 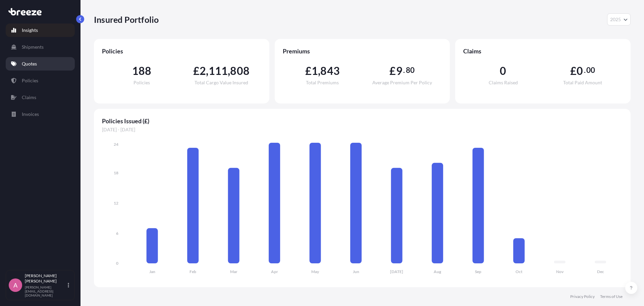 I want to click on a: Invoices, so click(x=40, y=114).